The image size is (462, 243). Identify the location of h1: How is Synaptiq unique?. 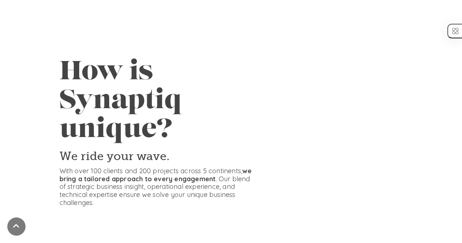
(157, 102).